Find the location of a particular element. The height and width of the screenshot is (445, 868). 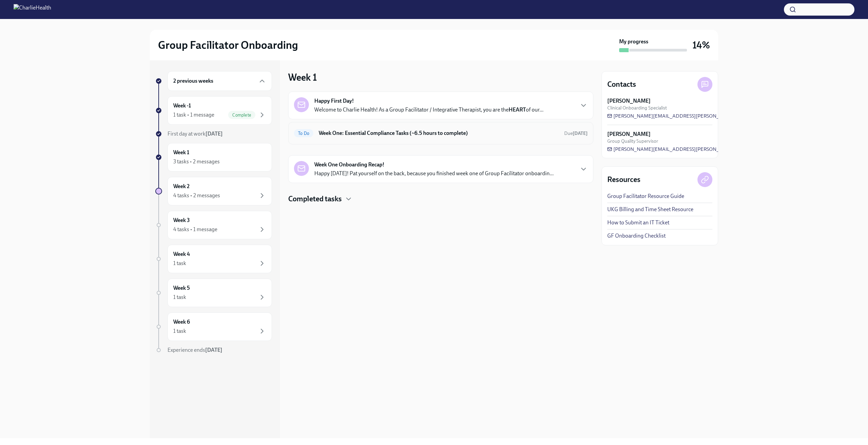

a: Week 41 task is located at coordinates (214, 259).